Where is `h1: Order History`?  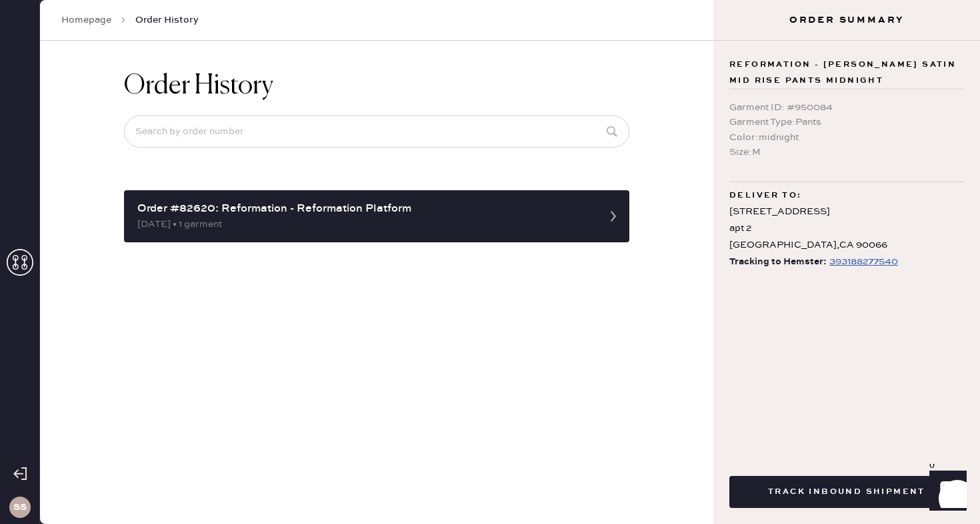 h1: Order History is located at coordinates (198, 86).